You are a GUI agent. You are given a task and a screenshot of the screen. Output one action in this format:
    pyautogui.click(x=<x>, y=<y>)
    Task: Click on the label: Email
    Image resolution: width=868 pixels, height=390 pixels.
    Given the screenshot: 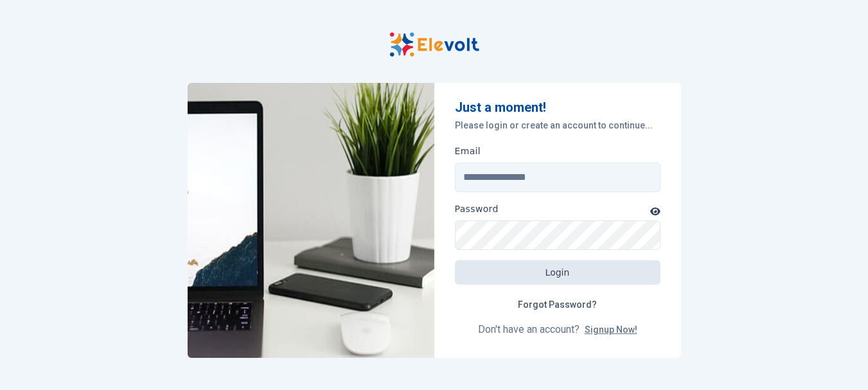 What is the action you would take?
    pyautogui.click(x=468, y=151)
    